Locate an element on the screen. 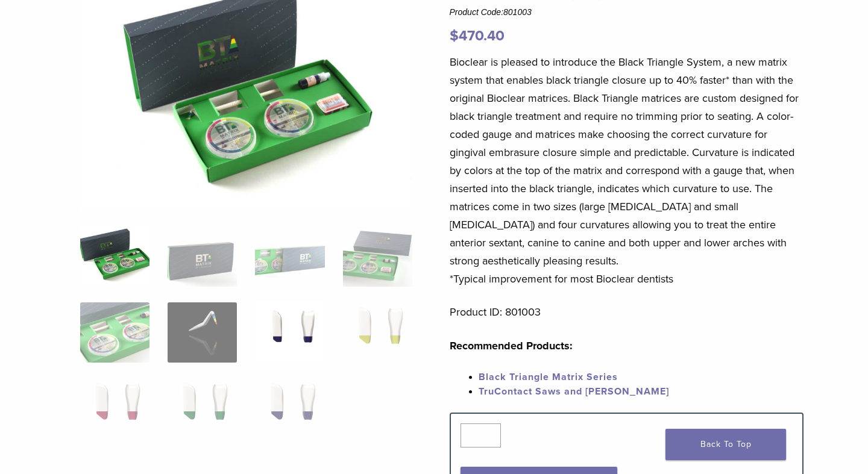  img: Black Triangle (BT) Kit - Image 7 is located at coordinates (289, 332).